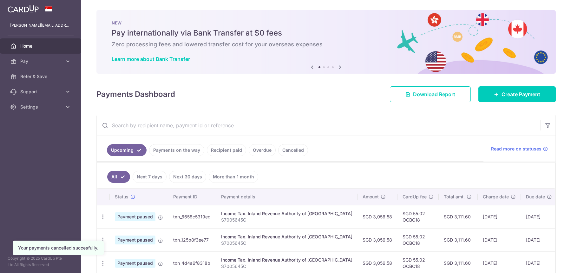  What do you see at coordinates (58, 248) in the screenshot?
I see `div: Your payments cancelled succesfully.` at bounding box center [58, 248].